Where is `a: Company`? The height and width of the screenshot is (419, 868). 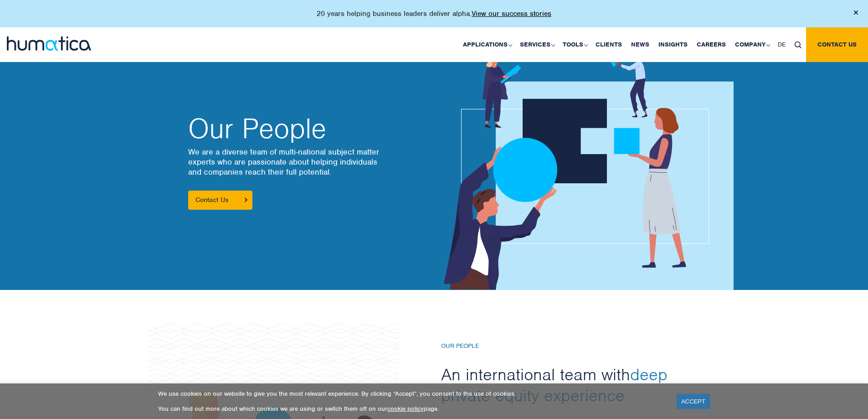
a: Company is located at coordinates (752, 45).